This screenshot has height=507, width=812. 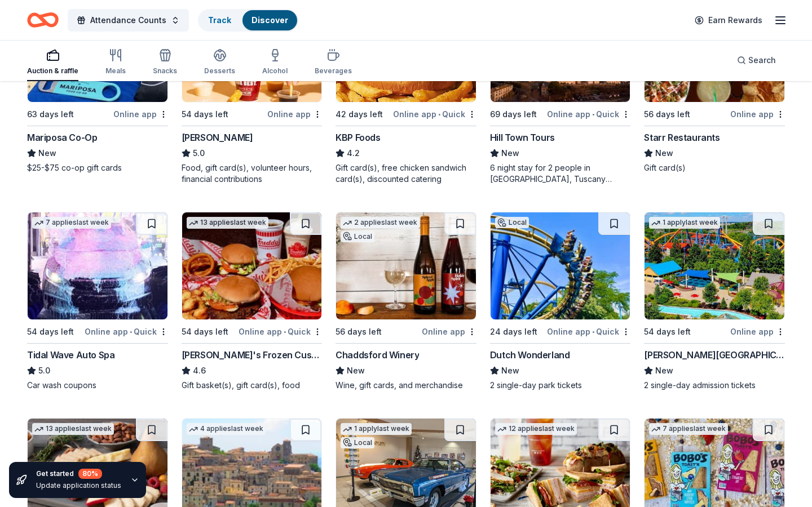 What do you see at coordinates (682, 138) in the screenshot?
I see `div: Starr Restaurants` at bounding box center [682, 138].